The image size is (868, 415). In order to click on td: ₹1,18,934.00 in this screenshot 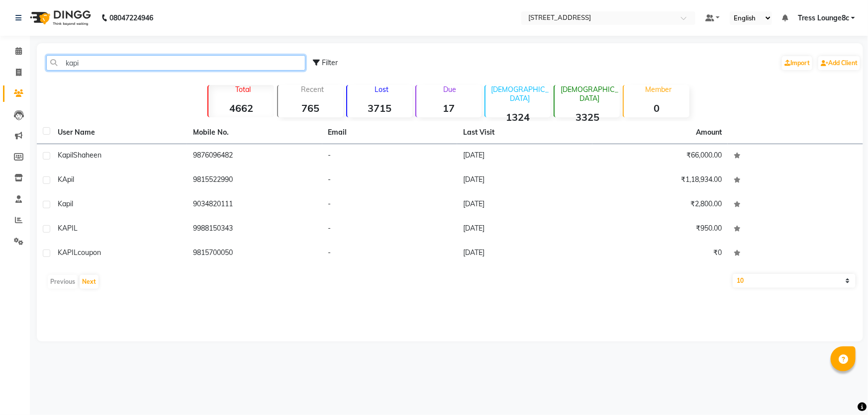, I will do `click(660, 180)`.